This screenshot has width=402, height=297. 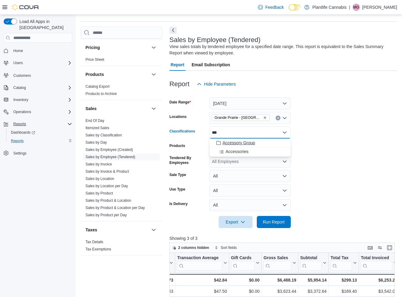 What do you see at coordinates (106, 215) in the screenshot?
I see `span: Sales by Product per Day` at bounding box center [106, 215].